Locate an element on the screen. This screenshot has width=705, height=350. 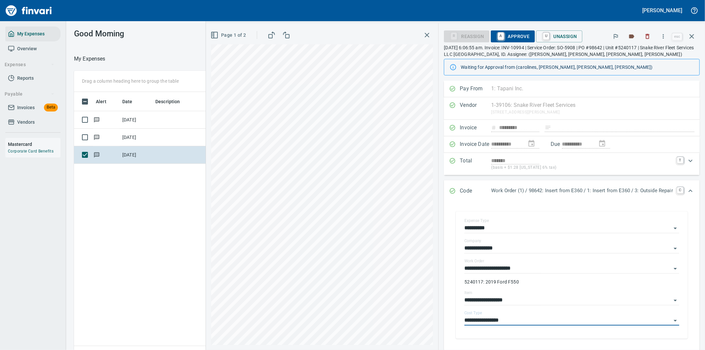
button: AApprove is located at coordinates (513, 36).